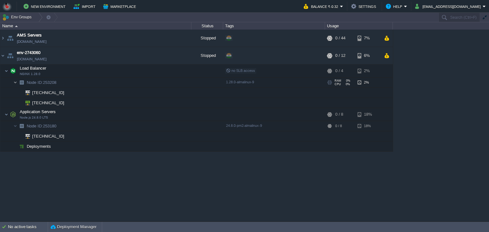  Describe the element at coordinates (39, 146) in the screenshot. I see `span: Deployments` at that location.